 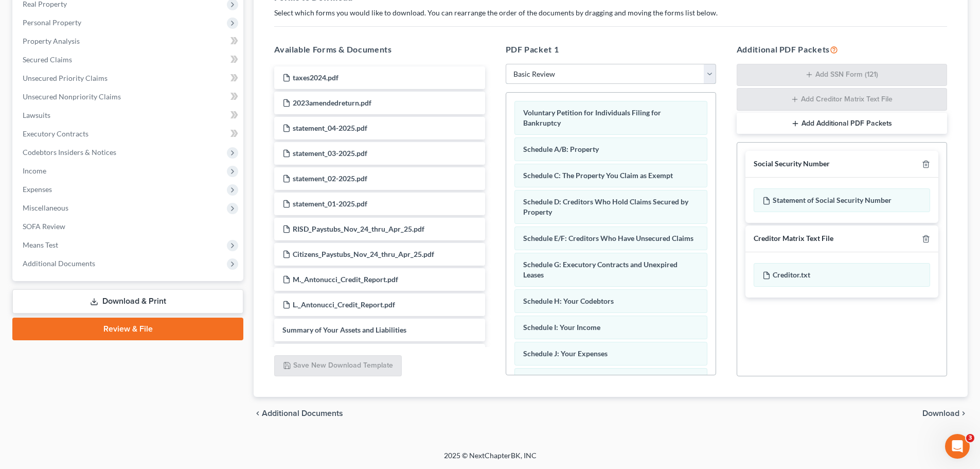 What do you see at coordinates (37, 189) in the screenshot?
I see `span: Expenses` at bounding box center [37, 189].